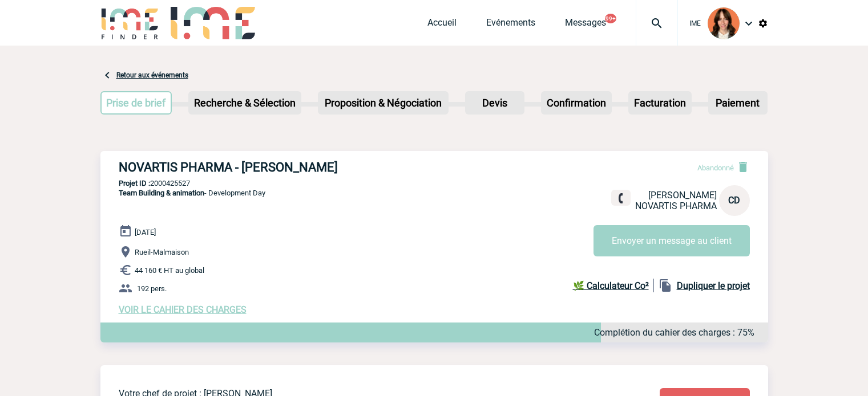 This screenshot has height=396, width=868. Describe the element at coordinates (738, 103) in the screenshot. I see `p: Paiement` at that location.